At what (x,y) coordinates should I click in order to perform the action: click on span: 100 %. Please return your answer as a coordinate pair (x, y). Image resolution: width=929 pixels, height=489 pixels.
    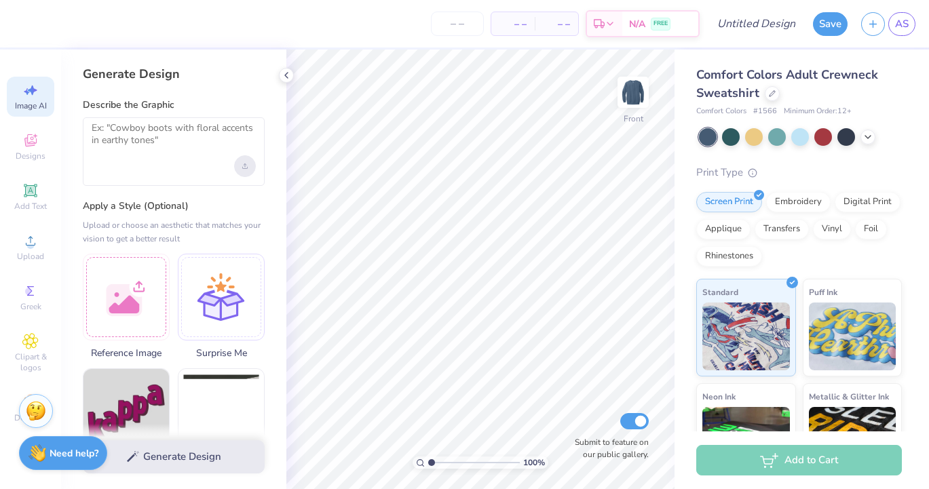
    Looking at the image, I should click on (534, 463).